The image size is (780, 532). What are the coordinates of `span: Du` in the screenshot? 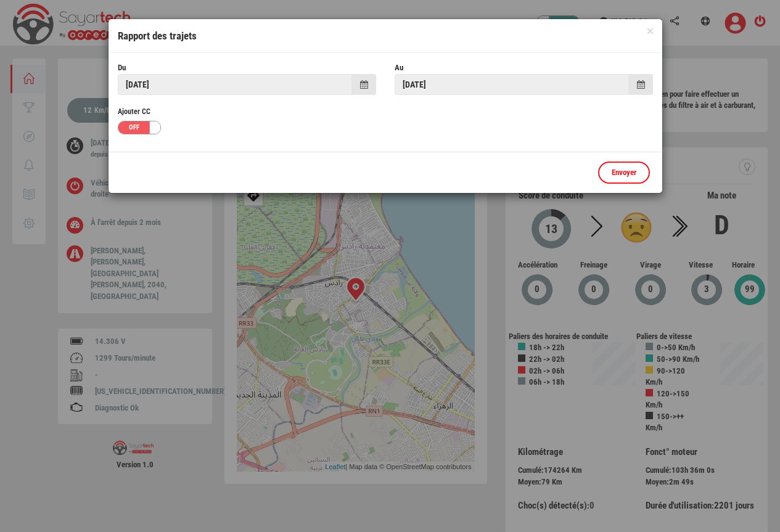 It's located at (121, 68).